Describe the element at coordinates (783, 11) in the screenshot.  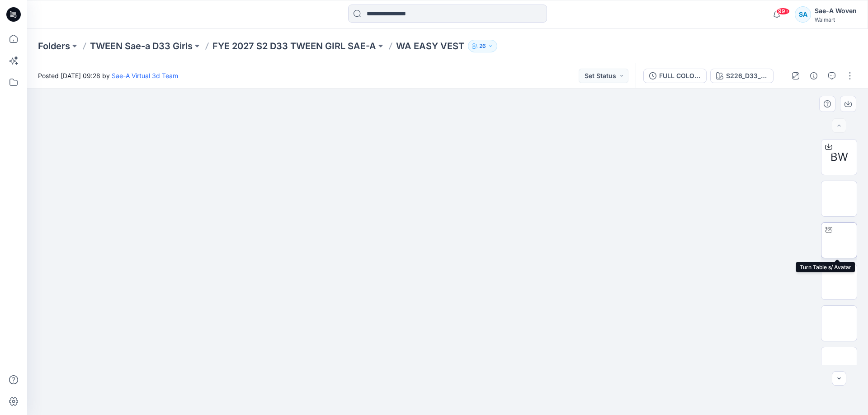
I see `span: 99+` at that location.